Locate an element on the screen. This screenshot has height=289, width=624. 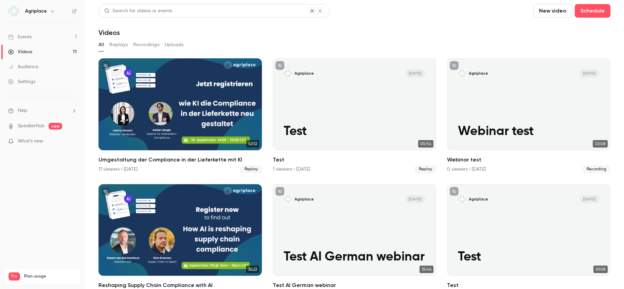
li: Umgestaltung der Compliance in der Lieferkette mit KI is located at coordinates (180, 116).